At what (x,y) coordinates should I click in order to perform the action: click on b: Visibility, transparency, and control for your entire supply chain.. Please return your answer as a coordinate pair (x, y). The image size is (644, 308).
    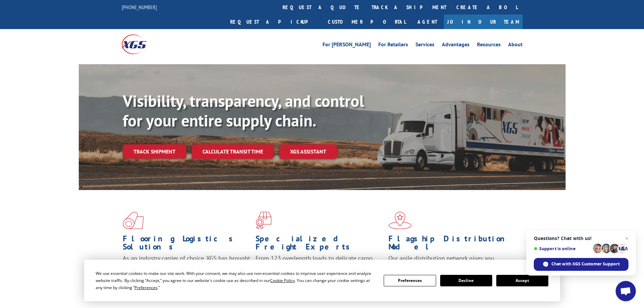
    Looking at the image, I should click on (244, 110).